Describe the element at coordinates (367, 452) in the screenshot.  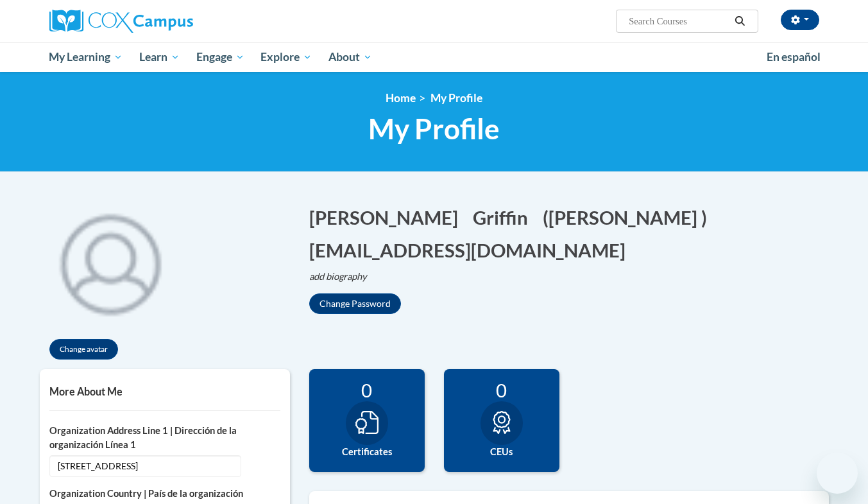
I see `label: Certificates` at that location.